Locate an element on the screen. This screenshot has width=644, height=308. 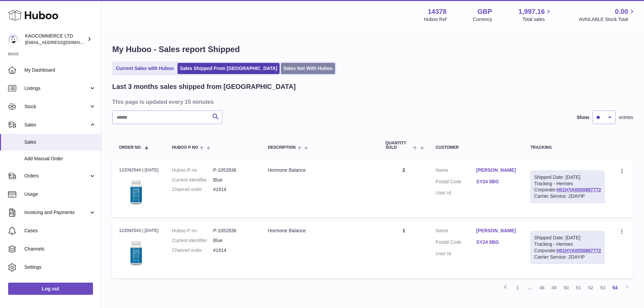
a: 54 is located at coordinates (615, 288).